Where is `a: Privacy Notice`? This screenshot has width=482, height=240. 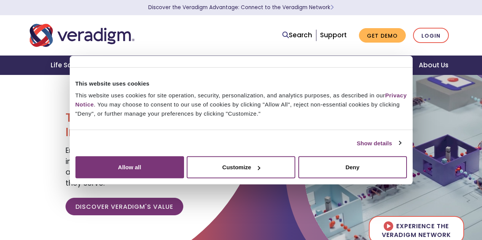 a: Privacy Notice is located at coordinates (241, 100).